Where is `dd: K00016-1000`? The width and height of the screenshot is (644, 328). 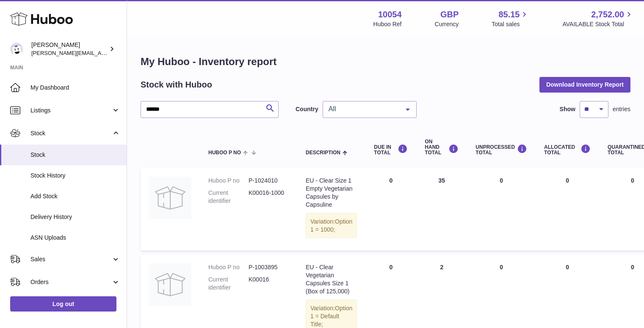 dd: K00016-1000 is located at coordinates (269, 197).